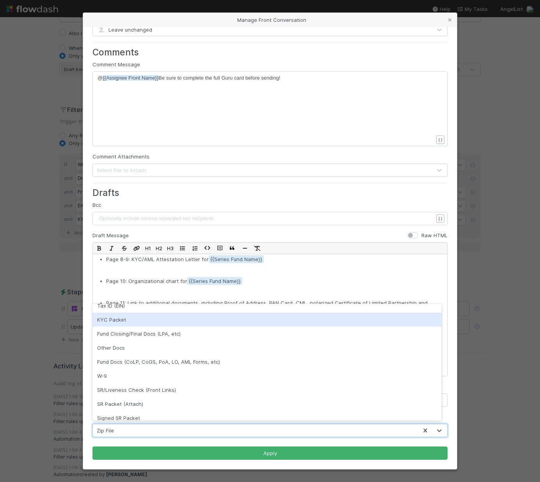 This screenshot has height=482, width=540. What do you see at coordinates (257, 248) in the screenshot?
I see `button: Remove Format` at bounding box center [257, 248].